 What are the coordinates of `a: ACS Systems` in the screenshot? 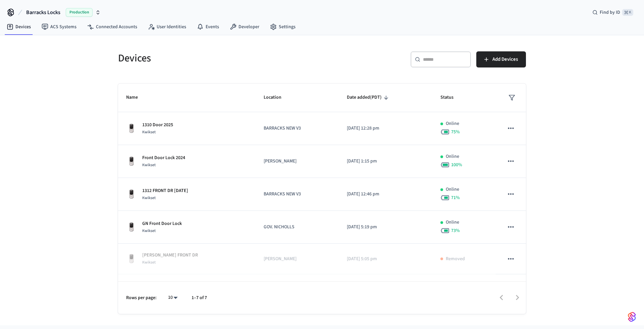 It's located at (59, 27).